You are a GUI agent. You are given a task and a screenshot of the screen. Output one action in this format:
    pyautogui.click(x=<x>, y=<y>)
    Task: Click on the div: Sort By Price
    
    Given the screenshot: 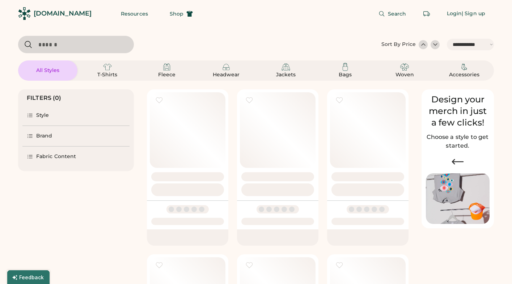 What is the action you would take?
    pyautogui.click(x=398, y=44)
    